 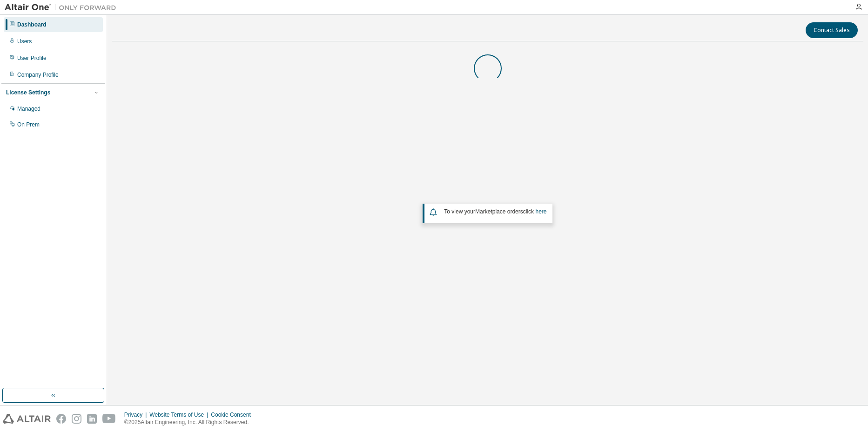 I want to click on img: Altair One, so click(x=63, y=8).